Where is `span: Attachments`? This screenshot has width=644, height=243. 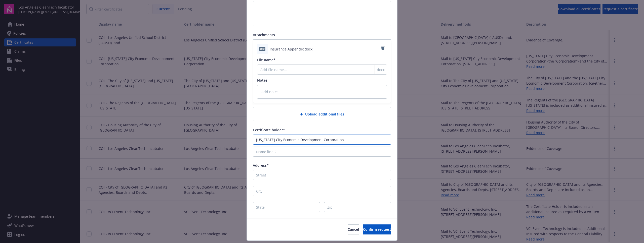 span: Attachments is located at coordinates (264, 35).